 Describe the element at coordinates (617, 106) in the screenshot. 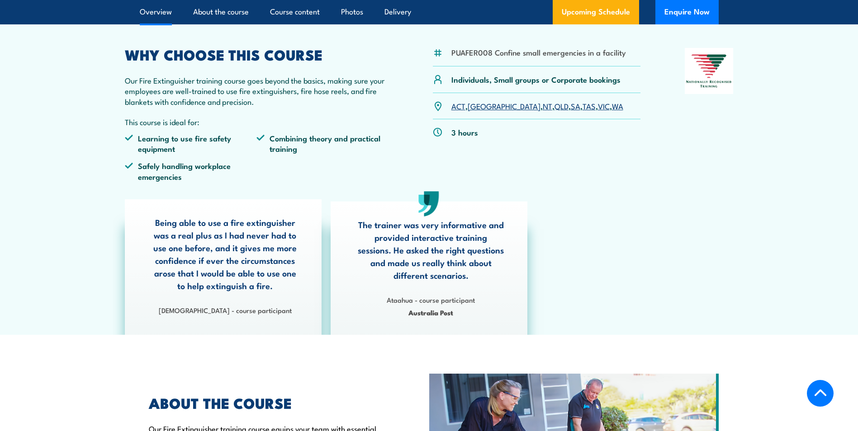

I see `a: WA` at that location.